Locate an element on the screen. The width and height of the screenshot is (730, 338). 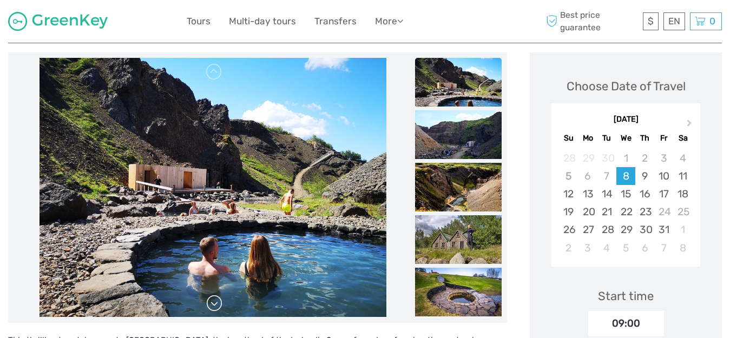
div: Su is located at coordinates (568, 138).